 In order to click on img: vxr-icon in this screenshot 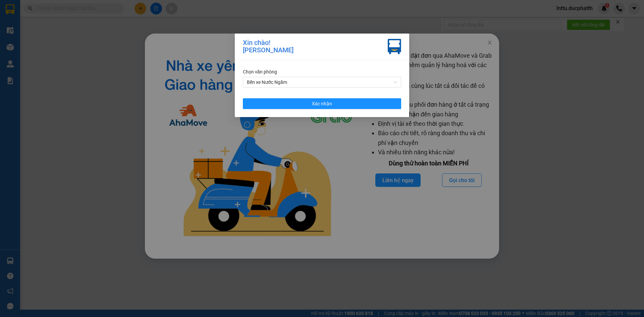, I will do `click(395, 46)`.